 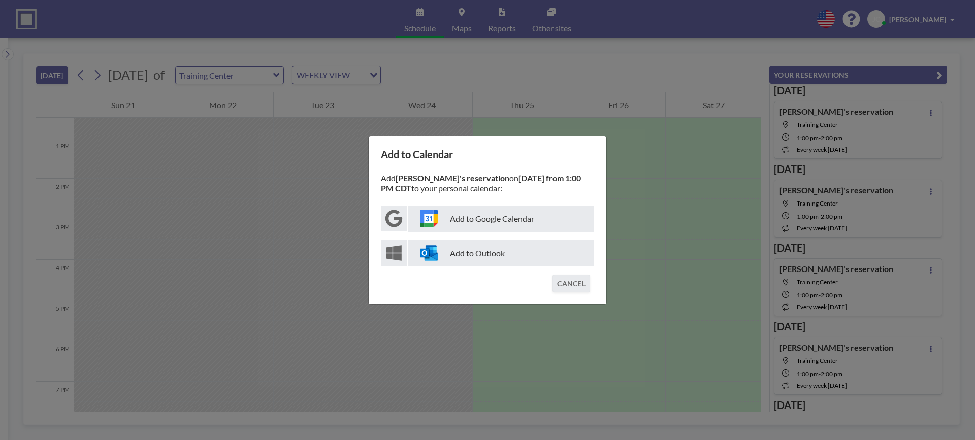 What do you see at coordinates (488, 154) in the screenshot?
I see `h3: Add to Calendar` at bounding box center [488, 154].